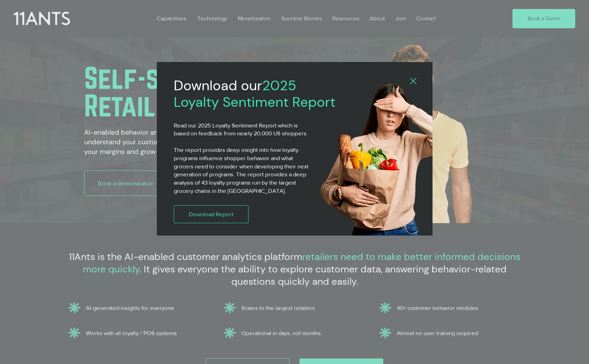 The image size is (589, 364). I want to click on span: Download our, so click(218, 86).